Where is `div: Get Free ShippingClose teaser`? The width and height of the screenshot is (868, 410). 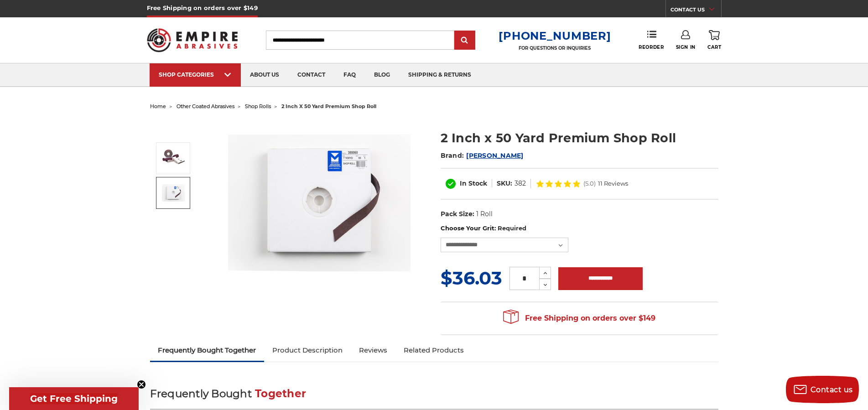
div: Get Free ShippingClose teaser is located at coordinates (74, 398).